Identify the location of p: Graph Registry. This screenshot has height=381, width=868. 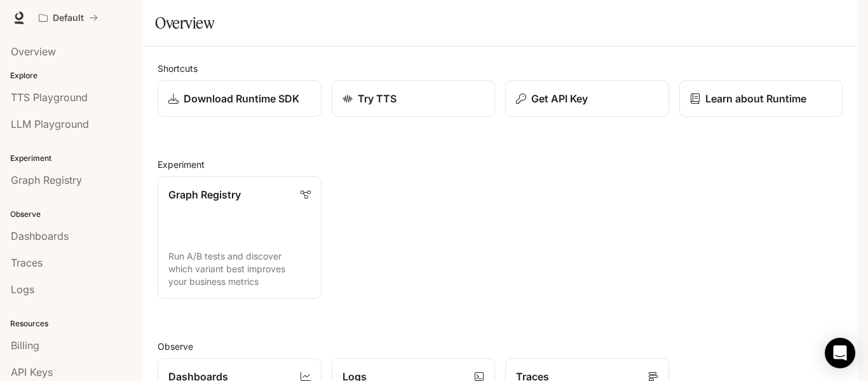
(204, 194).